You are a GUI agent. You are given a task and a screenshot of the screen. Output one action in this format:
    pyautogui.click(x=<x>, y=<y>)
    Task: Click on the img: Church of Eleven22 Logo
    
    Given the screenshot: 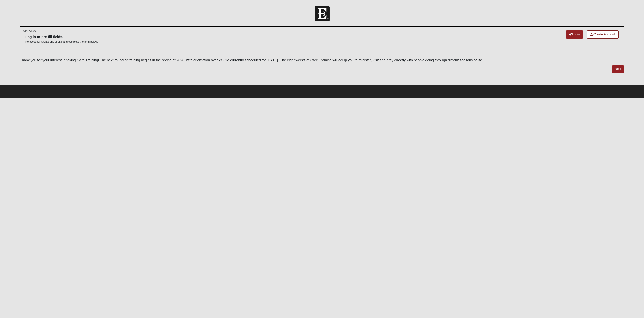 What is the action you would take?
    pyautogui.click(x=322, y=14)
    